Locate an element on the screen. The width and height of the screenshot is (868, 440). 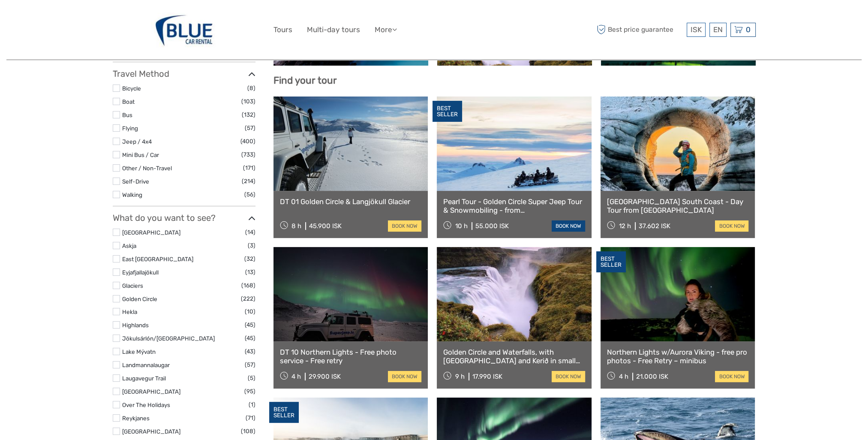
a: Walking is located at coordinates (132, 195).